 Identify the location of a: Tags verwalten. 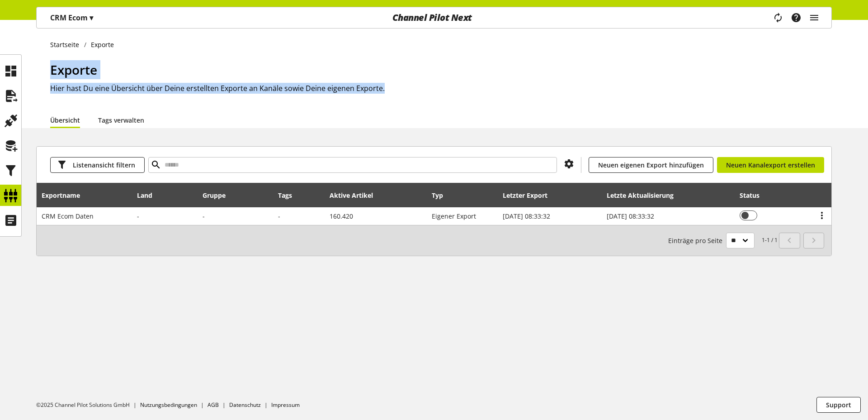
(121, 120).